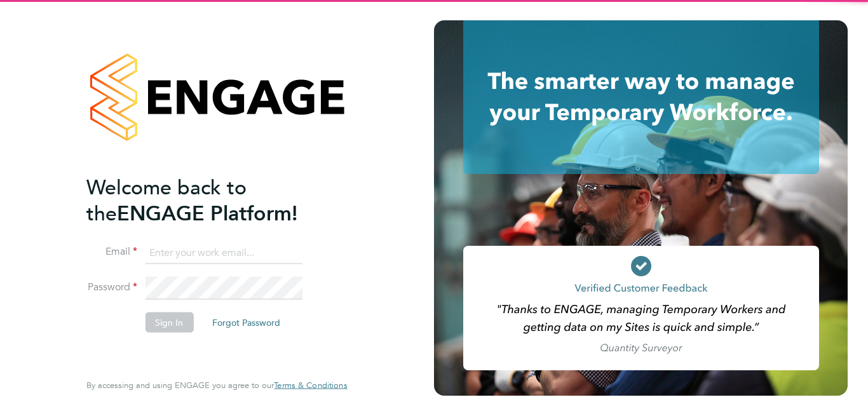 The width and height of the screenshot is (868, 416). Describe the element at coordinates (112, 252) in the screenshot. I see `label: Email` at that location.